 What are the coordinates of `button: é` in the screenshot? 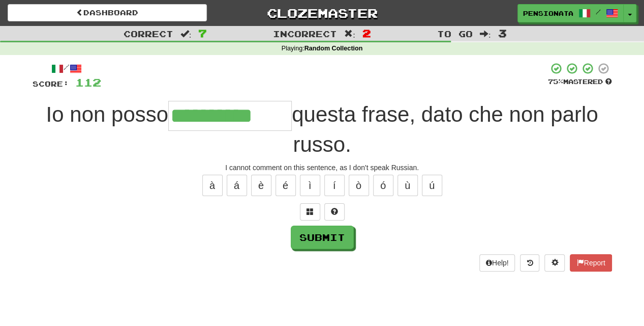 It's located at (286, 185).